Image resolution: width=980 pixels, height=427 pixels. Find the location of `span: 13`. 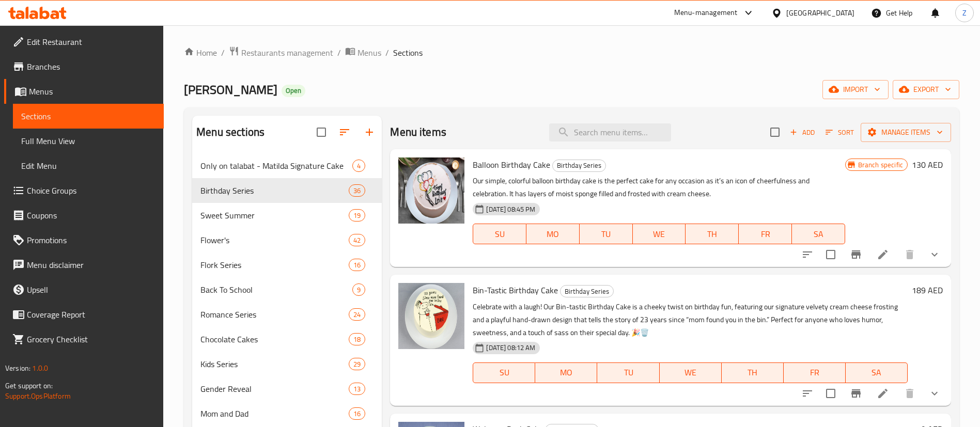

span: 13 is located at coordinates (357, 389).